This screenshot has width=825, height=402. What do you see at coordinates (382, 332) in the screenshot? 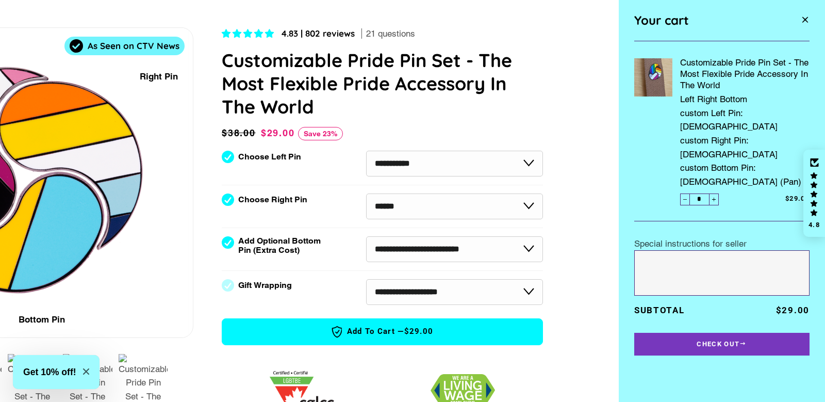
I see `button: Add to Cart —$29.00` at bounding box center [382, 332].